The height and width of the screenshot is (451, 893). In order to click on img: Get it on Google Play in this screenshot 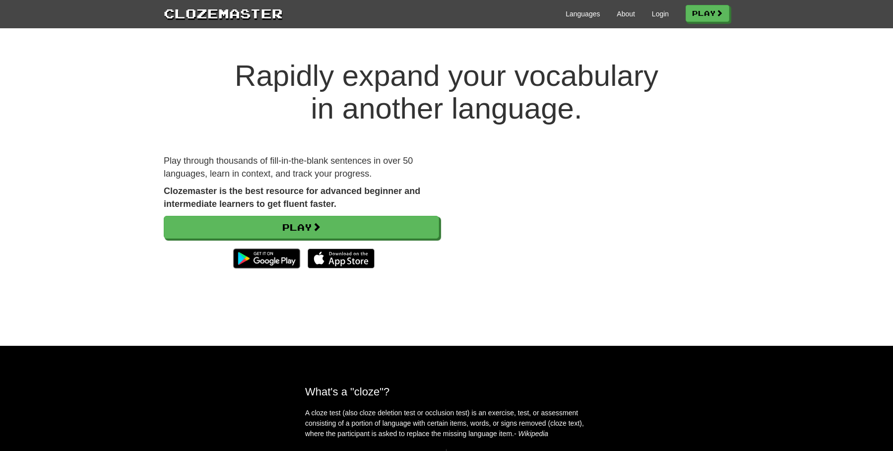, I will do `click(267, 259)`.